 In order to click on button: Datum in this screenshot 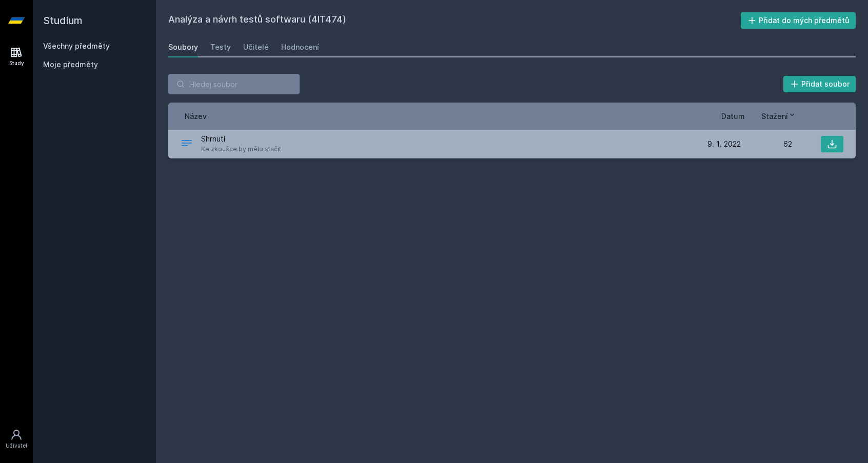, I will do `click(733, 116)`.